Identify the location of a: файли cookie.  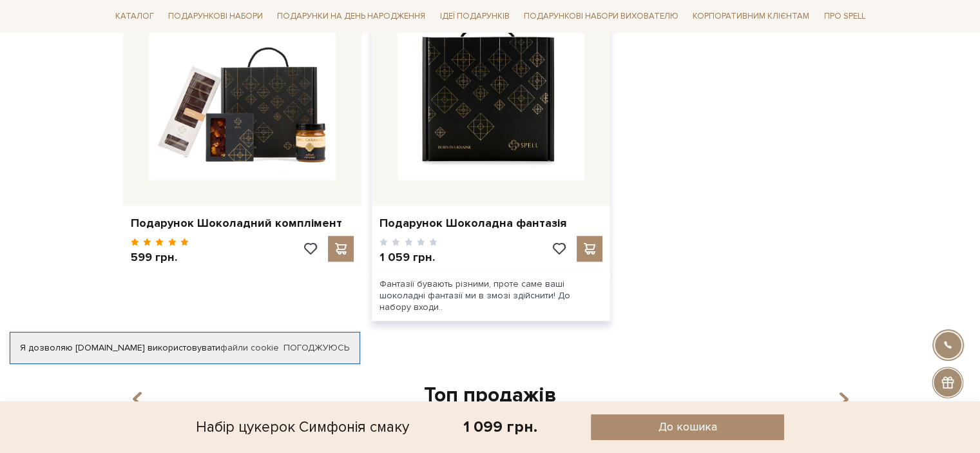
(250, 347).